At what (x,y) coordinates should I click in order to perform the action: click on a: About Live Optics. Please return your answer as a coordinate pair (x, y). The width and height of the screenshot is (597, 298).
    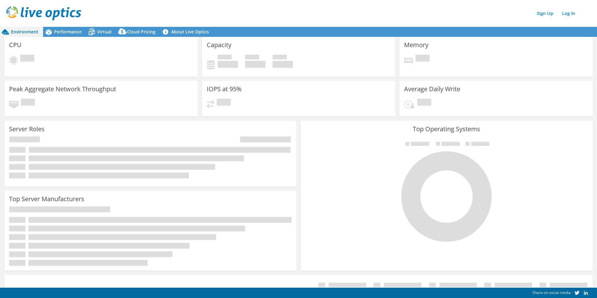
    Looking at the image, I should click on (187, 32).